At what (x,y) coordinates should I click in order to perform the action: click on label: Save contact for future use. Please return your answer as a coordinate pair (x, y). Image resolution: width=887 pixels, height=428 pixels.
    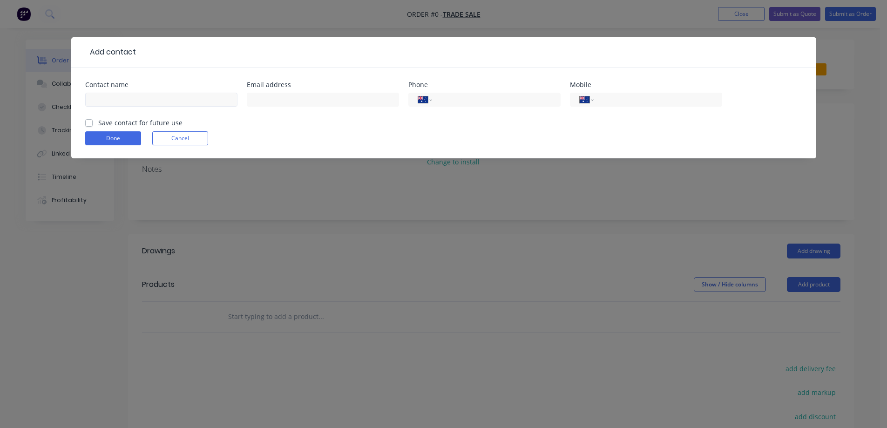
    Looking at the image, I should click on (140, 122).